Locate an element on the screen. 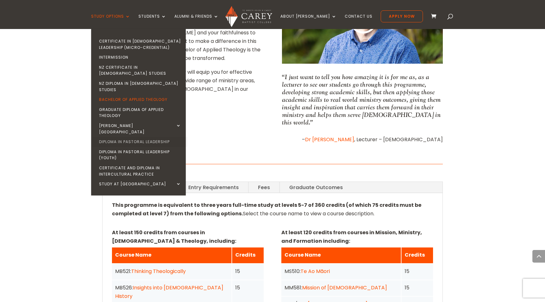 This screenshot has height=302, width=545. p: “I just want to tell you how amazing it is for me as, as a lecturer to see our students go throug... is located at coordinates (362, 100).